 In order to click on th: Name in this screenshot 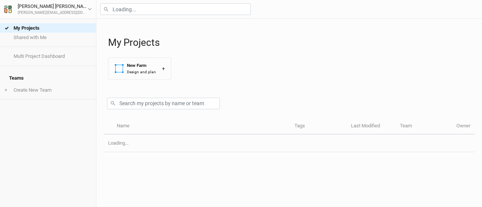, I will do `click(201, 126)`.